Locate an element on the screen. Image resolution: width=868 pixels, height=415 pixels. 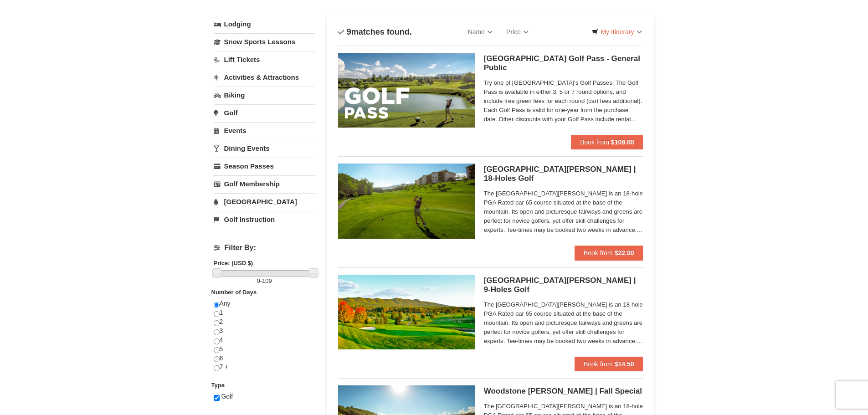
button: Book from $22.00 is located at coordinates (609, 252).